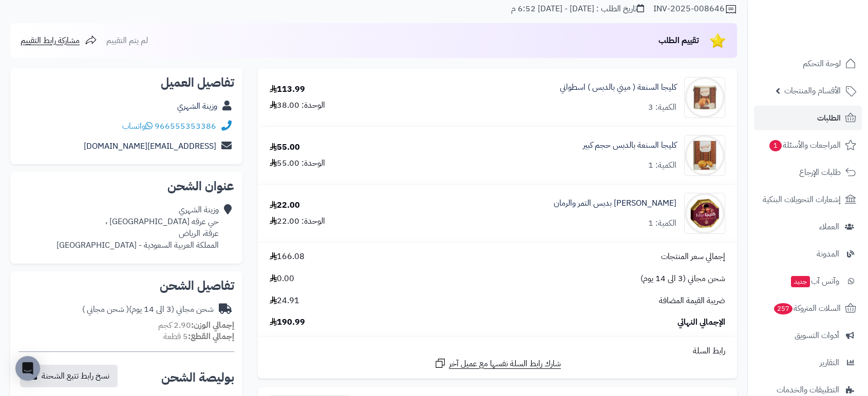 Image resolution: width=868 pixels, height=396 pixels. Describe the element at coordinates (137, 126) in the screenshot. I see `a: واتساب` at that location.